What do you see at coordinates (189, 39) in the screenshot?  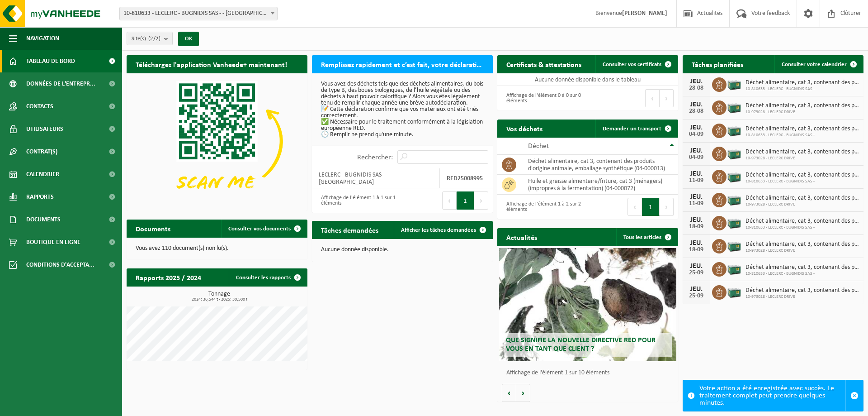 I see `button: OK` at bounding box center [189, 39].